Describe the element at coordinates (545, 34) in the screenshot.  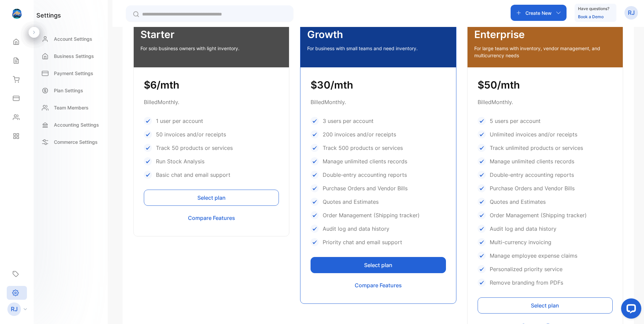
I see `p: Enterprise` at that location.